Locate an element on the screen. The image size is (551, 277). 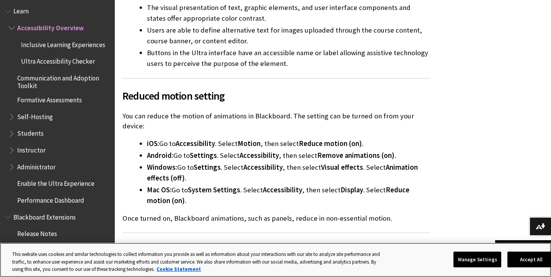
span: Learn is located at coordinates (21, 10).